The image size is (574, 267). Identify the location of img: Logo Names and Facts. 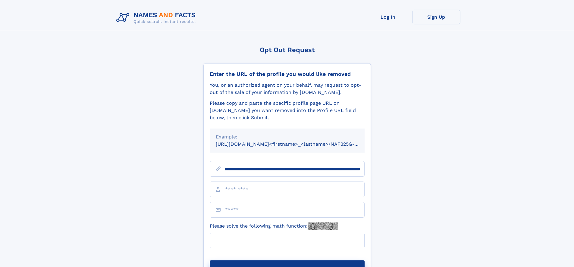
(157, 18).